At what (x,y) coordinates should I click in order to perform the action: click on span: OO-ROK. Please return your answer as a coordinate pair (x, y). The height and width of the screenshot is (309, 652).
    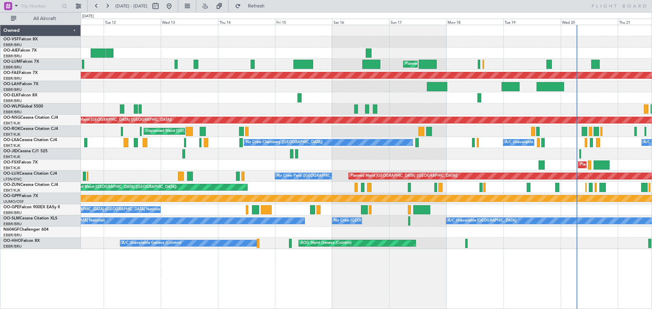
    Looking at the image, I should click on (12, 129).